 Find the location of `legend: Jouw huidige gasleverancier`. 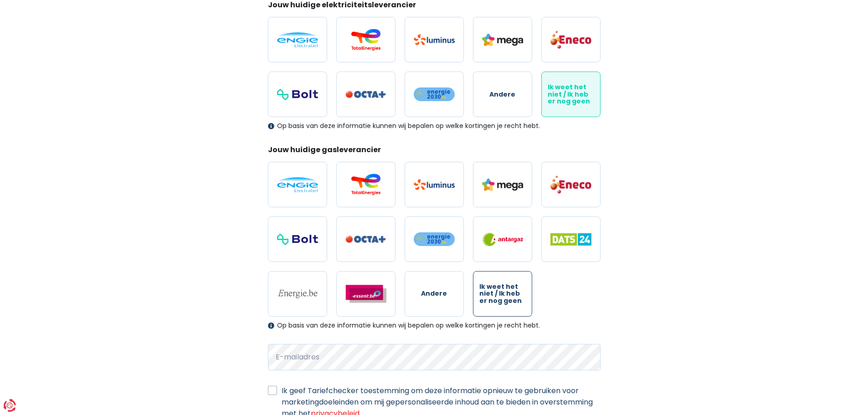

legend: Jouw huidige gasleverancier is located at coordinates (434, 151).